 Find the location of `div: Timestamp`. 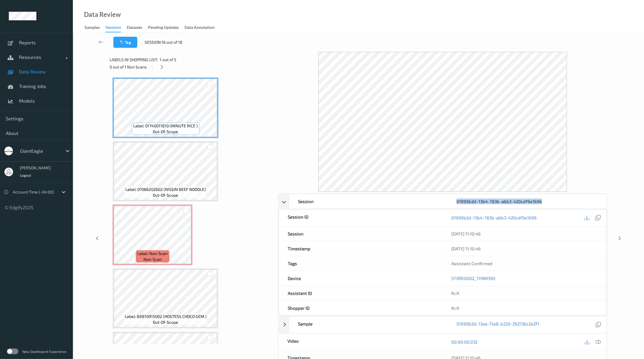

div: Timestamp is located at coordinates (360, 249).